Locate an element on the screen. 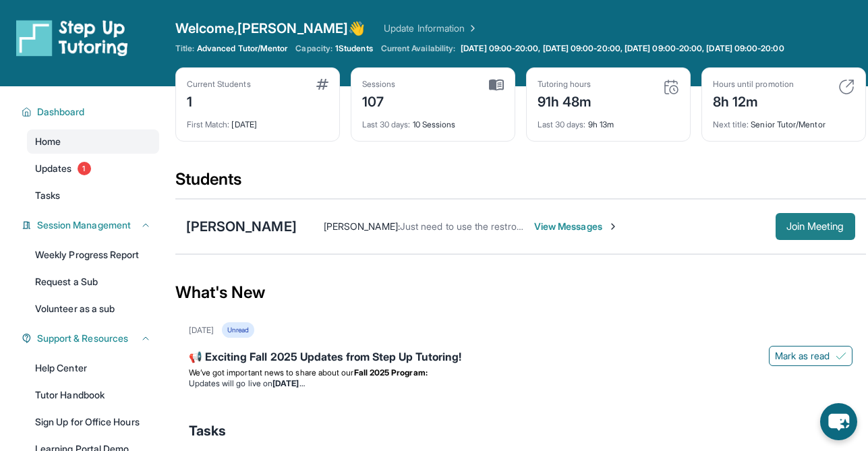 This screenshot has height=451, width=868. span: First Match : is located at coordinates (209, 124).